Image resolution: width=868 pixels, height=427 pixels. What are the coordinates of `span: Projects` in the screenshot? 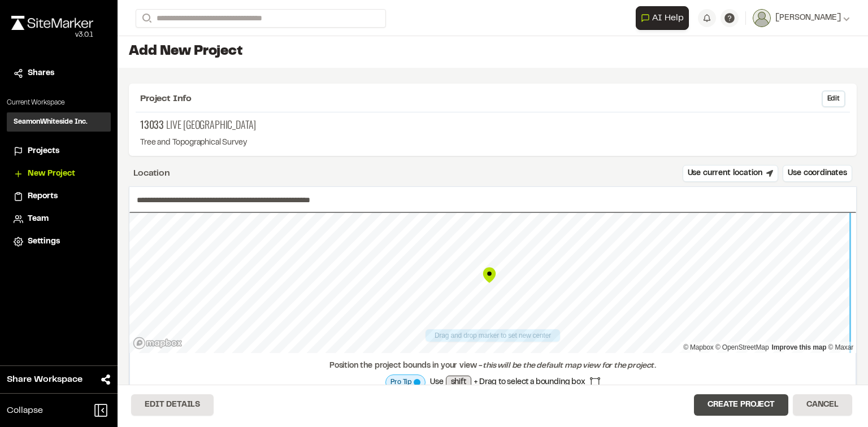 It's located at (44, 151).